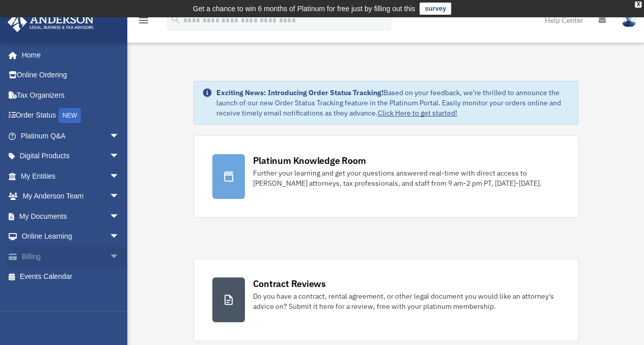 This screenshot has height=345, width=644. Describe the element at coordinates (629, 20) in the screenshot. I see `img: User Pic` at that location.